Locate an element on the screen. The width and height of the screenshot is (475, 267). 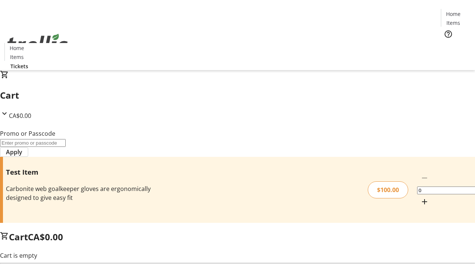
button: Help is located at coordinates (448, 34).